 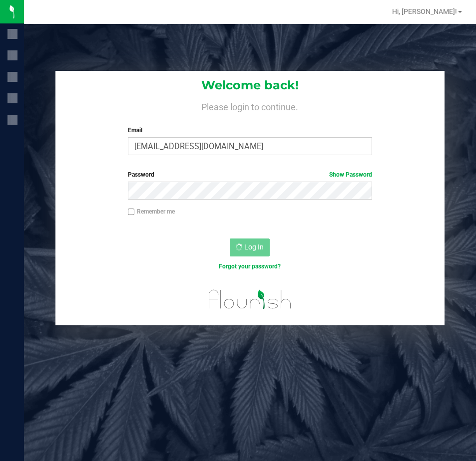 What do you see at coordinates (249, 247) in the screenshot?
I see `button: Log In` at bounding box center [249, 247].